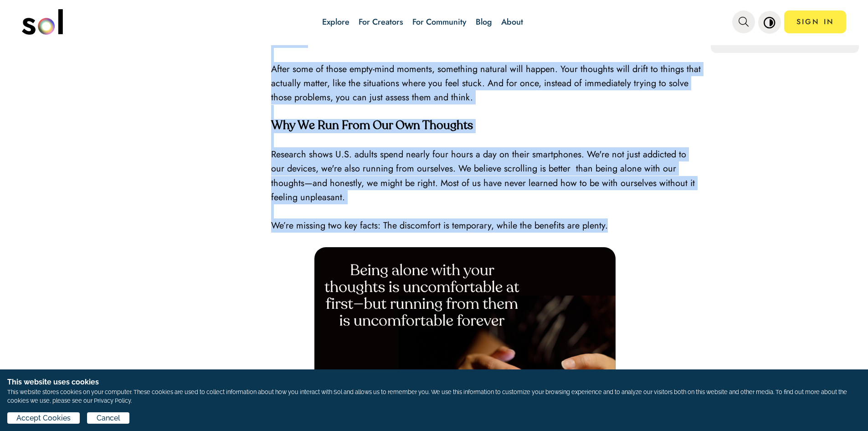 The width and height of the screenshot is (868, 431). Describe the element at coordinates (108, 418) in the screenshot. I see `span: Cancel` at that location.